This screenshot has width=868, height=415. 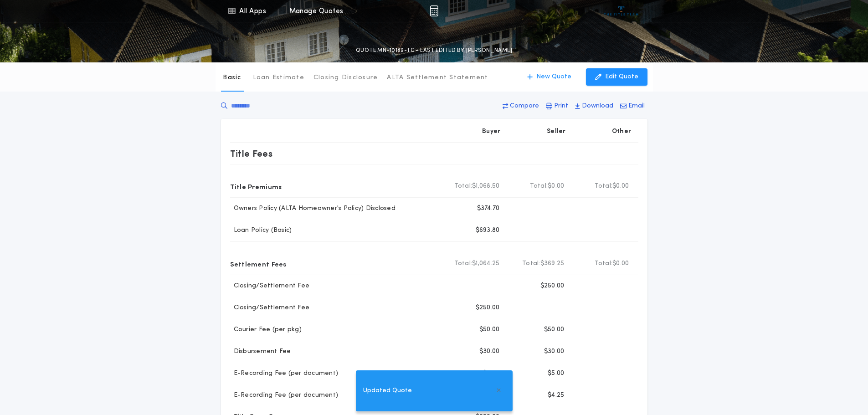 What do you see at coordinates (346, 78) in the screenshot?
I see `p: Closing Disclosure` at bounding box center [346, 78].